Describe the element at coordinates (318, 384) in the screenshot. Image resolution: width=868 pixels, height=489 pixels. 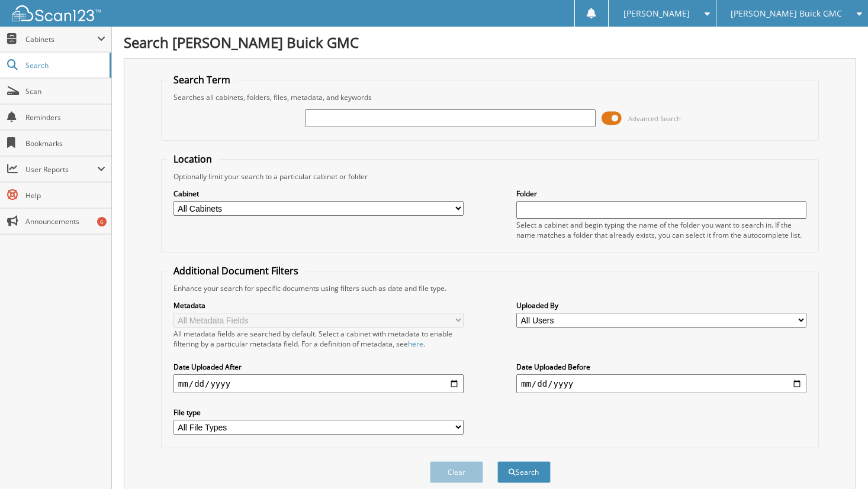
I see `input: start` at that location.